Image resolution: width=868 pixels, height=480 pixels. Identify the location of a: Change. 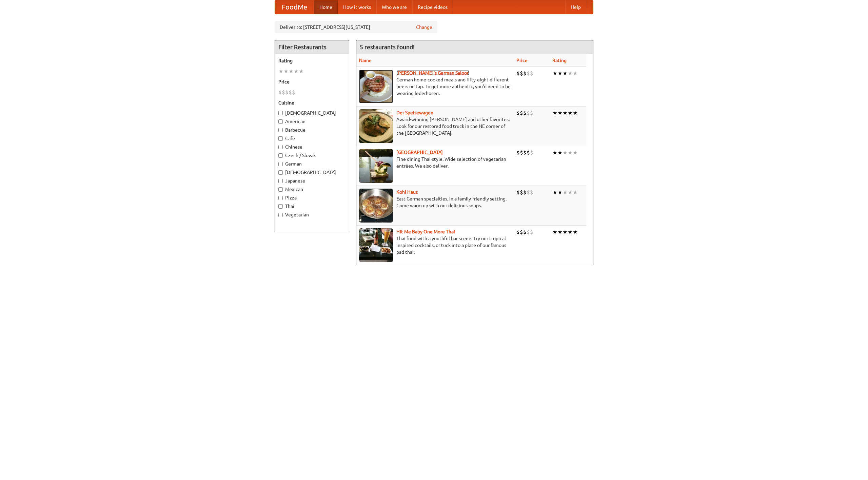
(424, 27).